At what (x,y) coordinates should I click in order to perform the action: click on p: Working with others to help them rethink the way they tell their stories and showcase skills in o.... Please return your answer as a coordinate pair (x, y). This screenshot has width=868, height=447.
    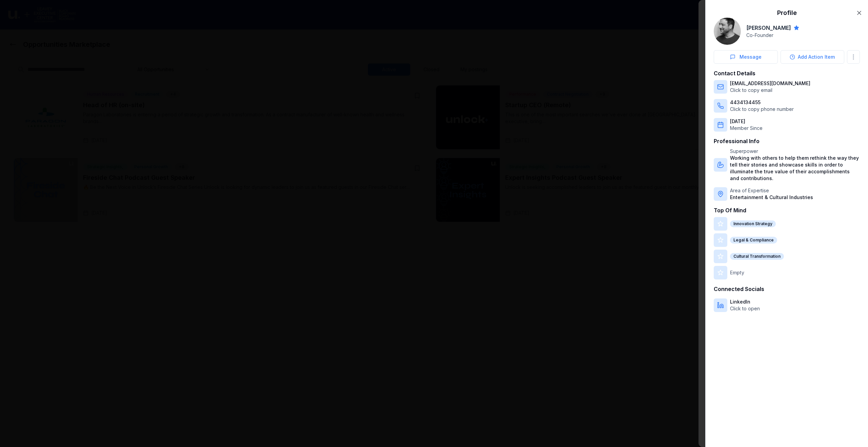
    Looking at the image, I should click on (794, 168).